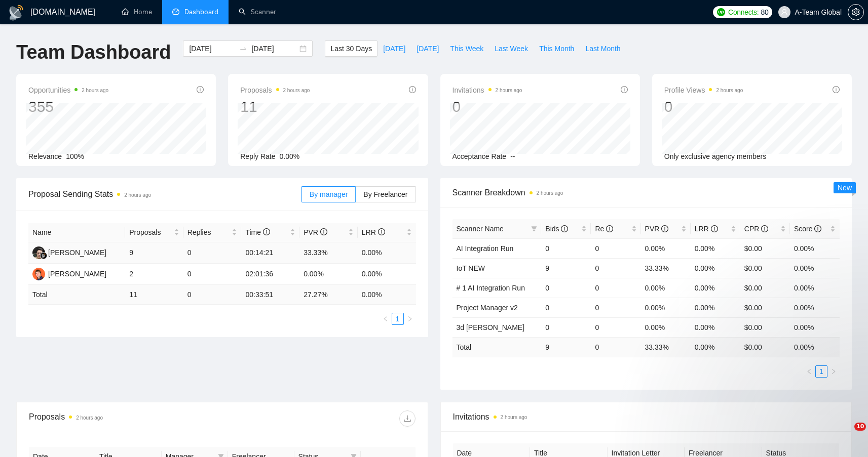 The width and height of the screenshot is (868, 457). Describe the element at coordinates (176, 12) in the screenshot. I see `span: dashboard` at that location.